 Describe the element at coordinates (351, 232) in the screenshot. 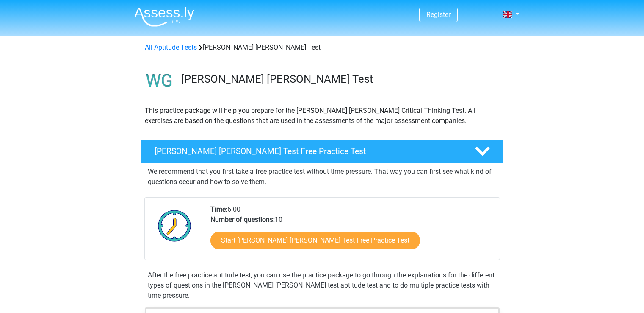

I see `div: 6:00 10` at that location.